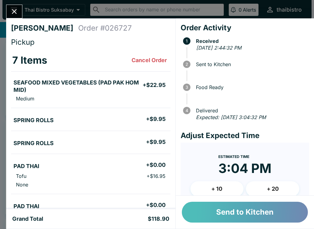  I want to click on button: + 10, so click(217, 189).